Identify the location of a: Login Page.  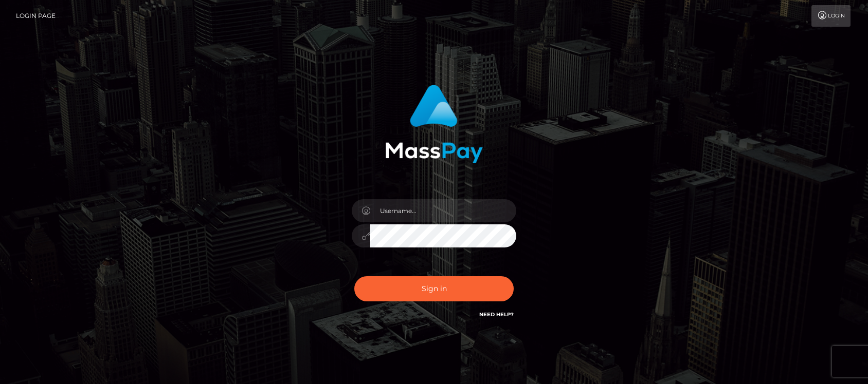
(35, 16).